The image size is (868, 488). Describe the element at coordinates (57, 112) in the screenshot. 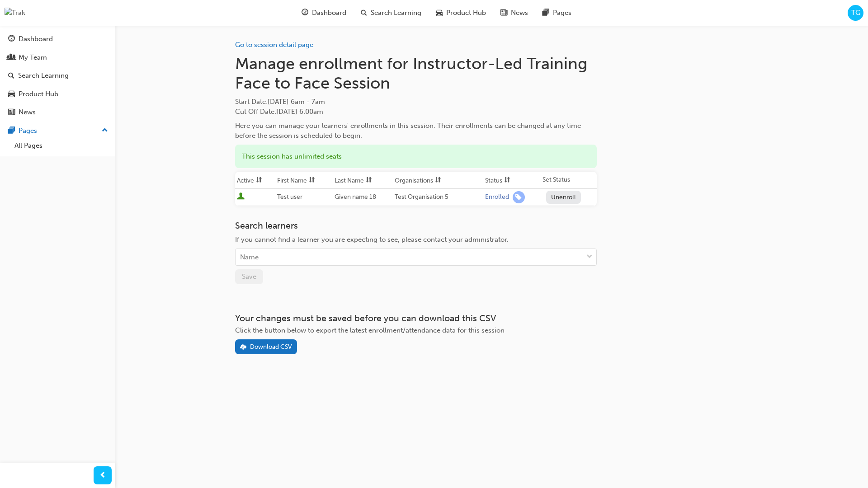

I see `a: News` at that location.